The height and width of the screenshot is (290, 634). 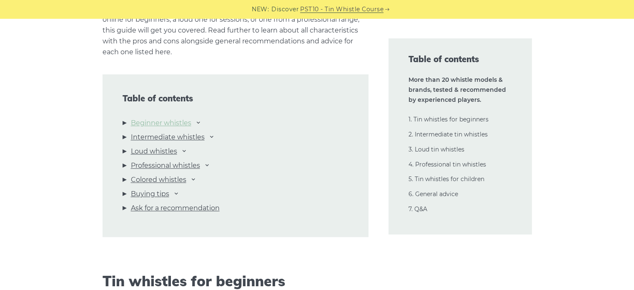 What do you see at coordinates (417, 209) in the screenshot?
I see `a: 7. Q&A` at bounding box center [417, 209].